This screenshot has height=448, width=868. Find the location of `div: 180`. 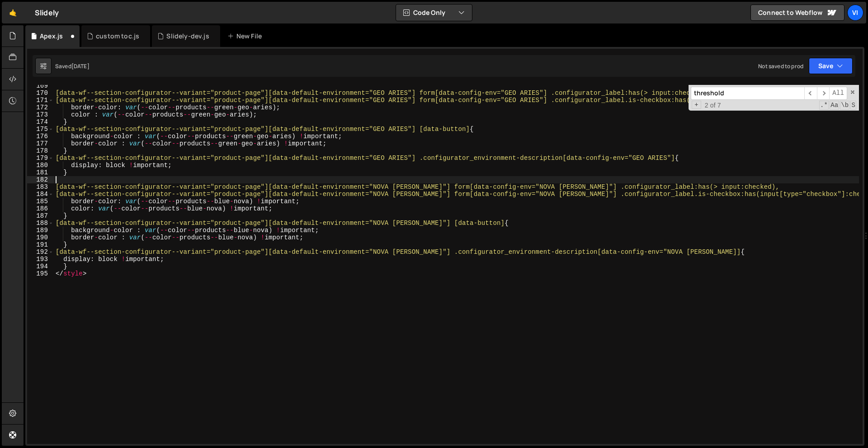

div: 180 is located at coordinates (40, 165).